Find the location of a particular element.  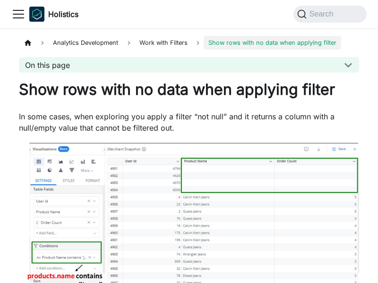

span: Search is located at coordinates (322, 14).